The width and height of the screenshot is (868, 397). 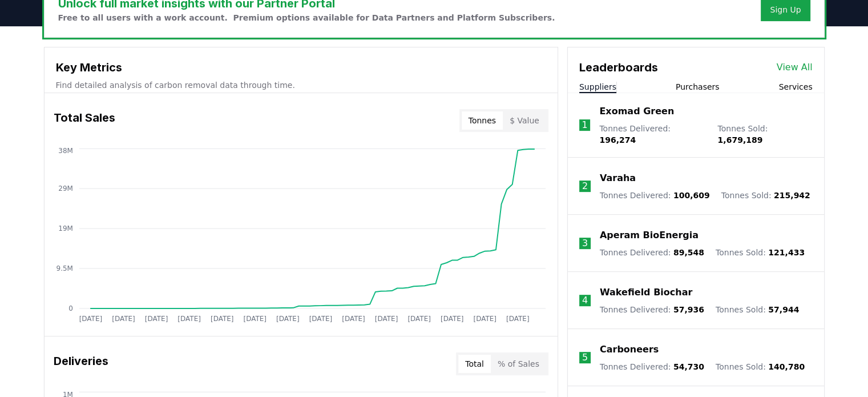 I want to click on button: % of Sales, so click(x=518, y=364).